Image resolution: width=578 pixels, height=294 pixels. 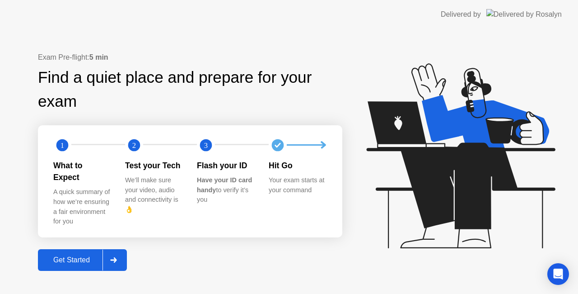 I want to click on div: Exam Pre-flight:, so click(x=190, y=57).